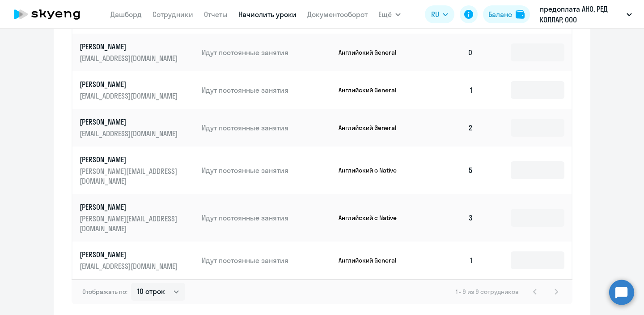 This screenshot has width=644, height=315. What do you see at coordinates (389, 14) in the screenshot?
I see `button: Ещё` at bounding box center [389, 14].